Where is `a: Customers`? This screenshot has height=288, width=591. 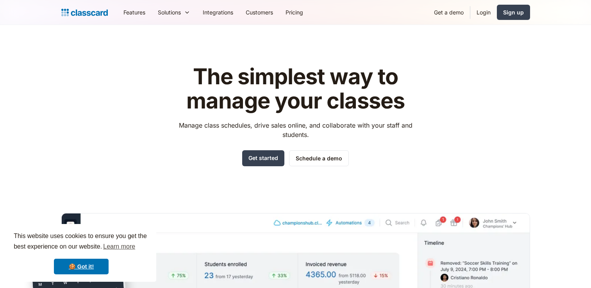
a: Customers is located at coordinates (259, 12).